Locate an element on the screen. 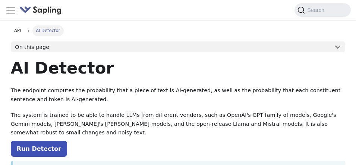 The image size is (356, 165). span: AI Detector is located at coordinates (48, 31).